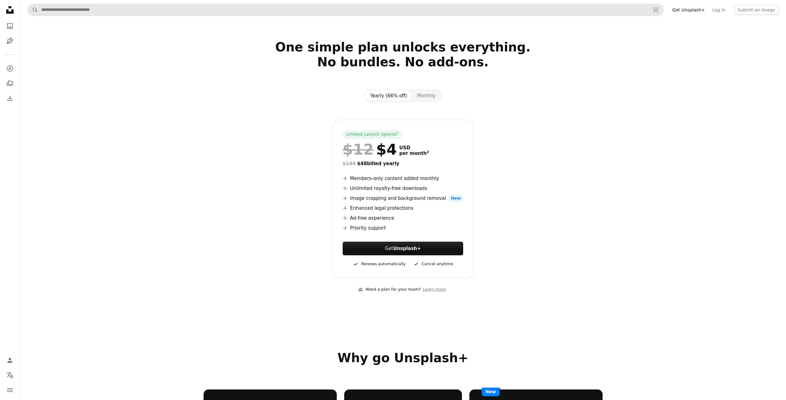 The width and height of the screenshot is (786, 400). I want to click on div: Limited Launch Special, so click(372, 134).